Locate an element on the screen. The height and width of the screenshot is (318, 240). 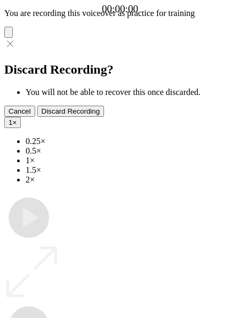
a: 00:00:00 is located at coordinates (120, 9).